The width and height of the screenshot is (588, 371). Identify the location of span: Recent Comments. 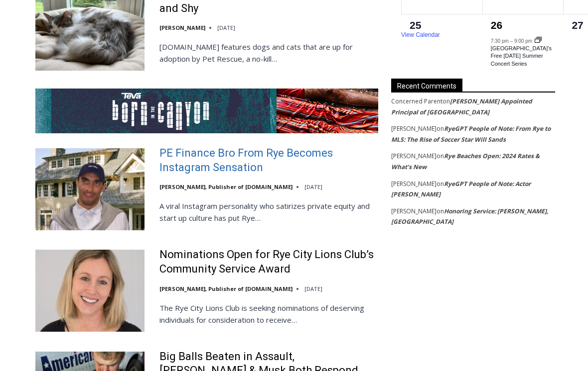
(426, 85).